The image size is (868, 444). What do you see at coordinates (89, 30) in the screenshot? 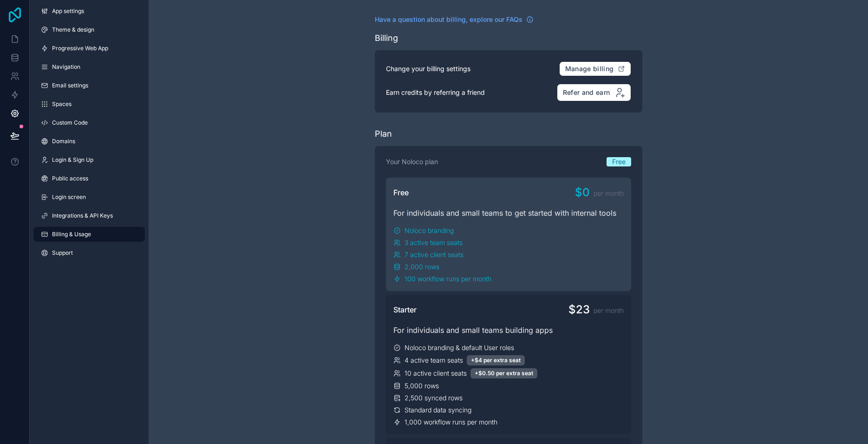
I see `a: Theme & design` at bounding box center [89, 30].